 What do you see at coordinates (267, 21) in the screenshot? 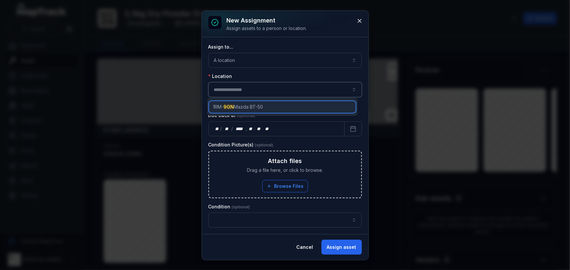
I see `h3: New assignment` at bounding box center [267, 21].